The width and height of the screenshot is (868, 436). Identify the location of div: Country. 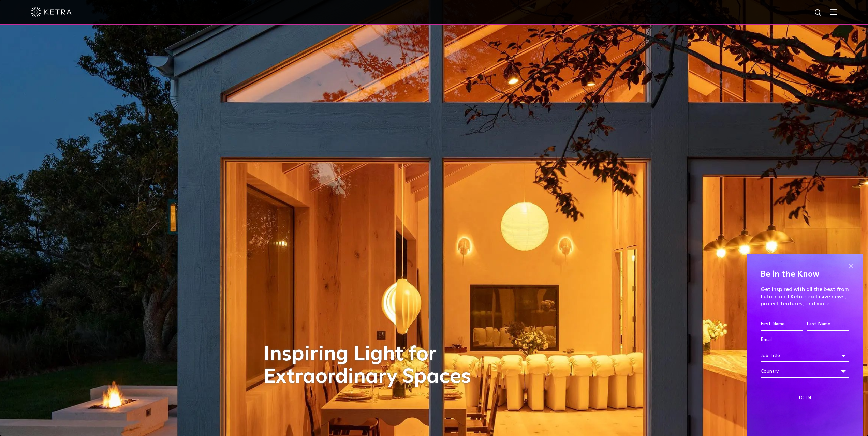
(805, 371).